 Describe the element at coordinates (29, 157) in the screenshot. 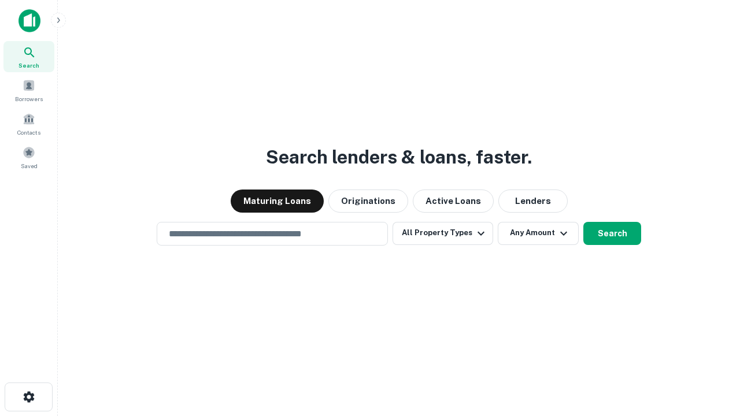

I see `a: Saved` at that location.